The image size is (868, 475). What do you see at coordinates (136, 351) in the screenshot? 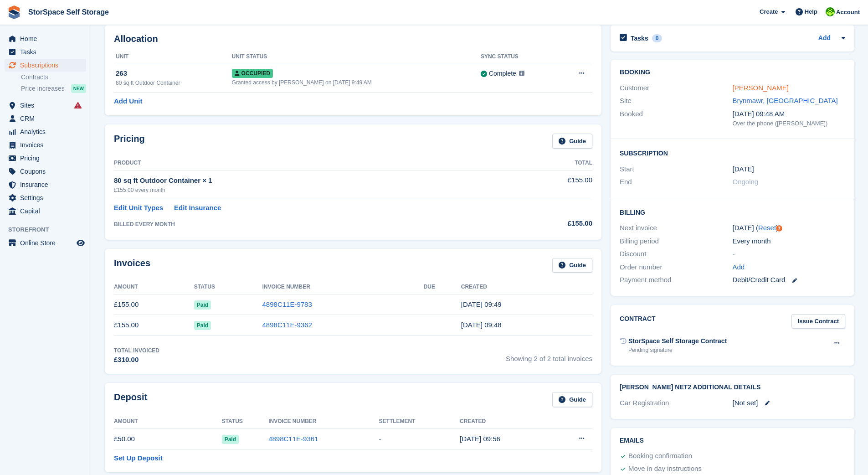
I see `div: Total Invoiced` at bounding box center [136, 351].